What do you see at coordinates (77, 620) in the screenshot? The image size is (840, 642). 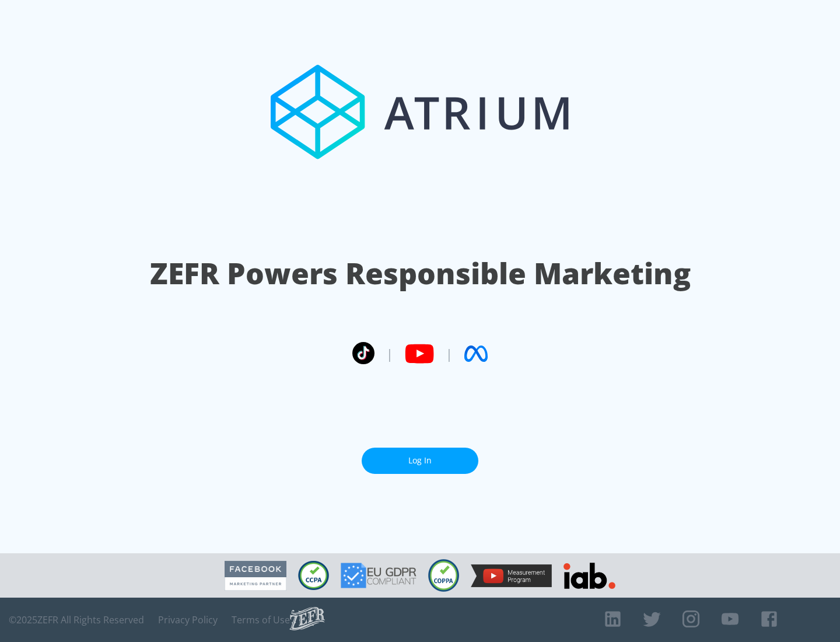 I see `span: © 2025 ZEFR All Rights Reserved` at bounding box center [77, 620].